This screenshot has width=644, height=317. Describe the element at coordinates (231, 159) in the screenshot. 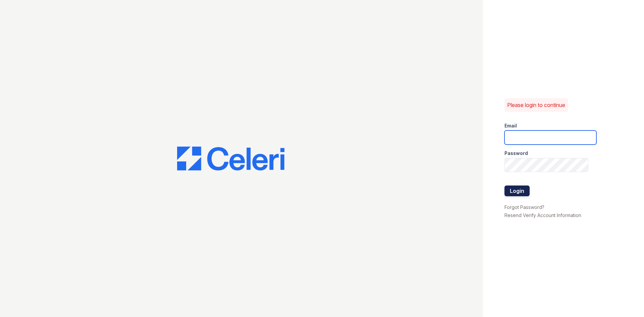

I see `img: CE_Logo_Blue-a8612792a0a2168367f1c8372b55b34899dd931a85d93a1a3d3e32e68fde9ad4.png` at that location.